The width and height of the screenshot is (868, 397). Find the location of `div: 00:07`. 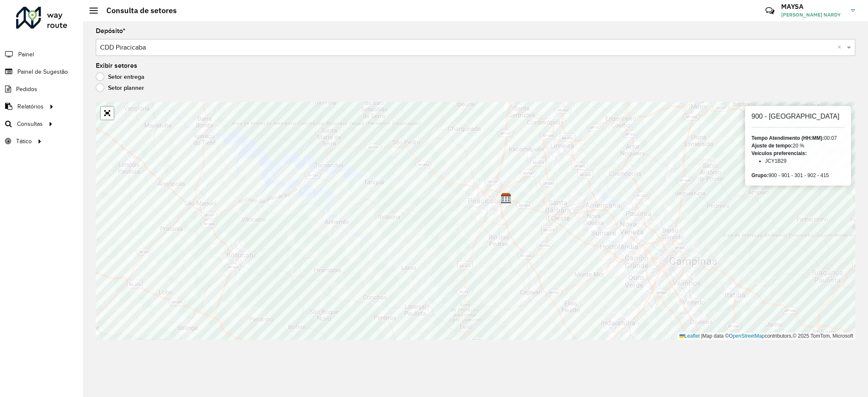

div: 00:07 is located at coordinates (798, 138).